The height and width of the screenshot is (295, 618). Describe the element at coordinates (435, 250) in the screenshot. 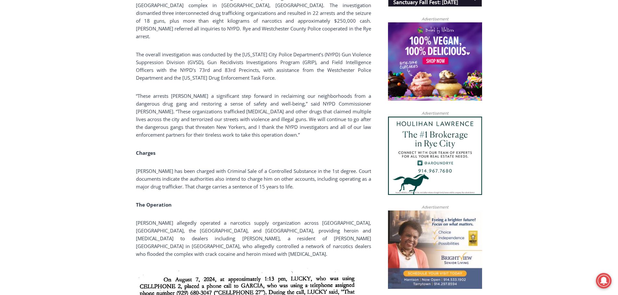

I see `img: Brightview Senior Living` at that location.